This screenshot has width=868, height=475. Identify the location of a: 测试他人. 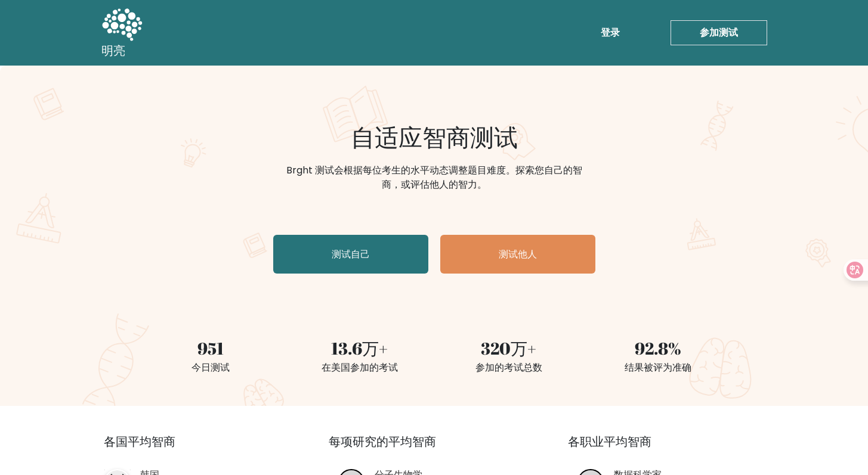
(518, 254).